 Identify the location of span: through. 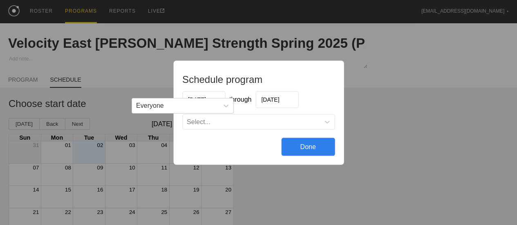
(240, 99).